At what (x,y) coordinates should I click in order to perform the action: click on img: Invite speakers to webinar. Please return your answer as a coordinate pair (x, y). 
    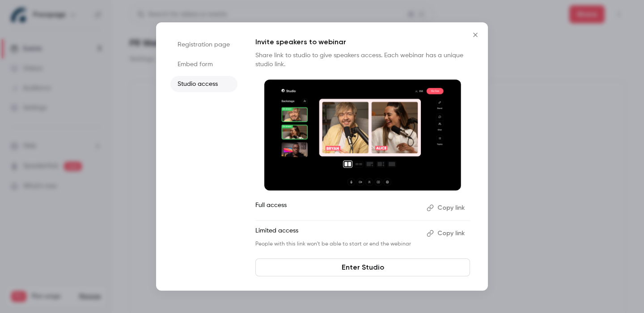
    Looking at the image, I should click on (363, 135).